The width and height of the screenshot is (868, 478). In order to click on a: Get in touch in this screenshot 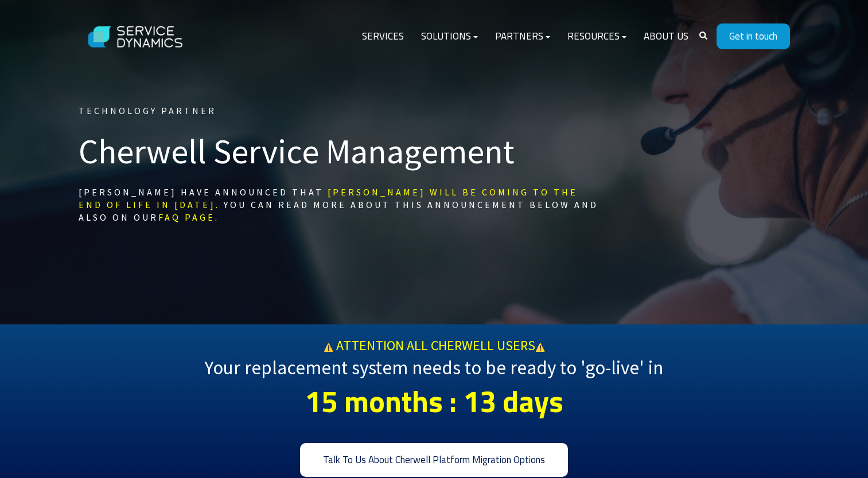, I will do `click(753, 36)`.